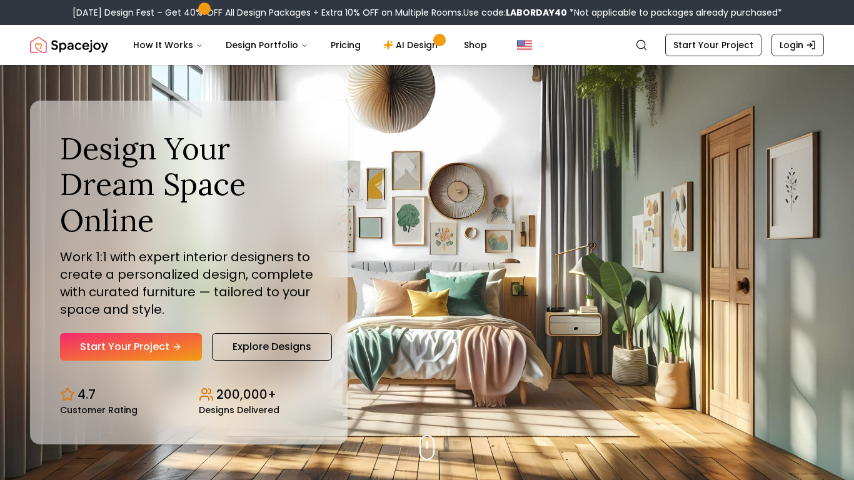 The image size is (854, 480). I want to click on p: Work 1:1 with expert interior designers to create a personalized design, complete with curated fu..., so click(189, 283).